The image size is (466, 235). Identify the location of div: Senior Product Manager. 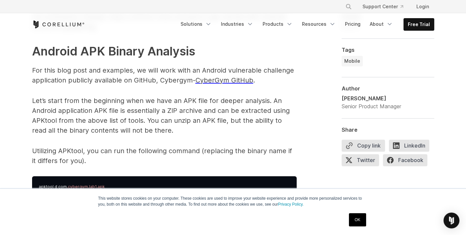
(371, 106).